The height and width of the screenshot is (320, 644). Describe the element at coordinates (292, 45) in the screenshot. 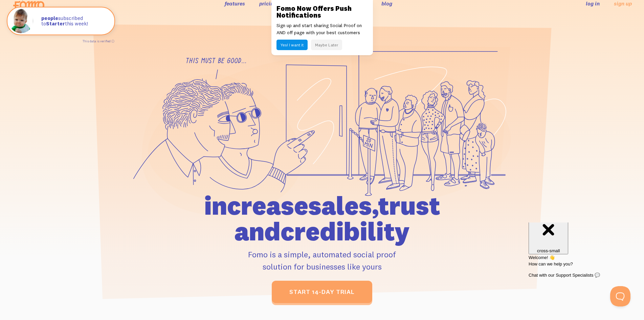

I see `button: Yes! I want it` at that location.